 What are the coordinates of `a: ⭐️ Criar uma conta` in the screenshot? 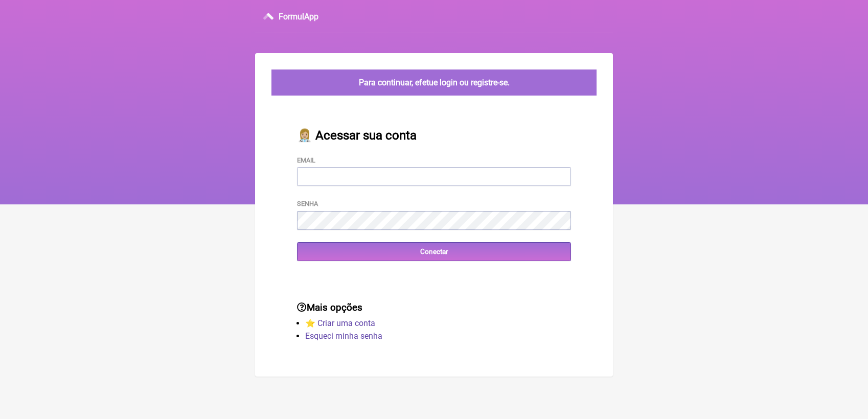 It's located at (340, 322).